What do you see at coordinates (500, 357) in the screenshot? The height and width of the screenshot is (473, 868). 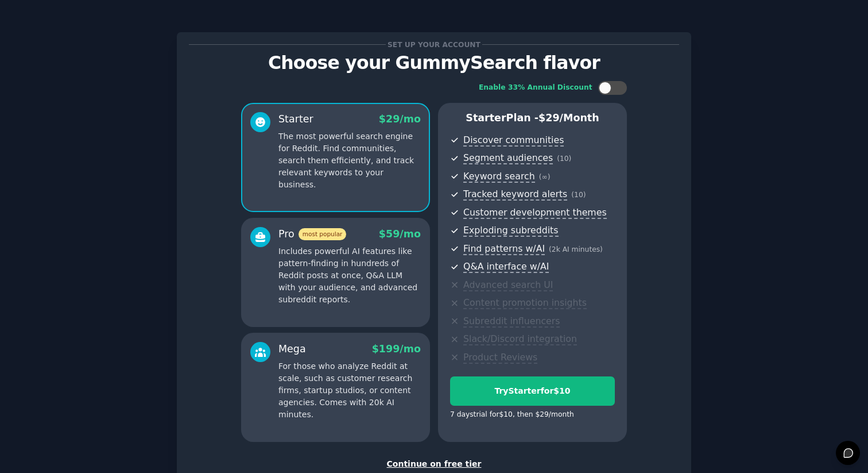 I see `span: Product Reviews` at bounding box center [500, 357].